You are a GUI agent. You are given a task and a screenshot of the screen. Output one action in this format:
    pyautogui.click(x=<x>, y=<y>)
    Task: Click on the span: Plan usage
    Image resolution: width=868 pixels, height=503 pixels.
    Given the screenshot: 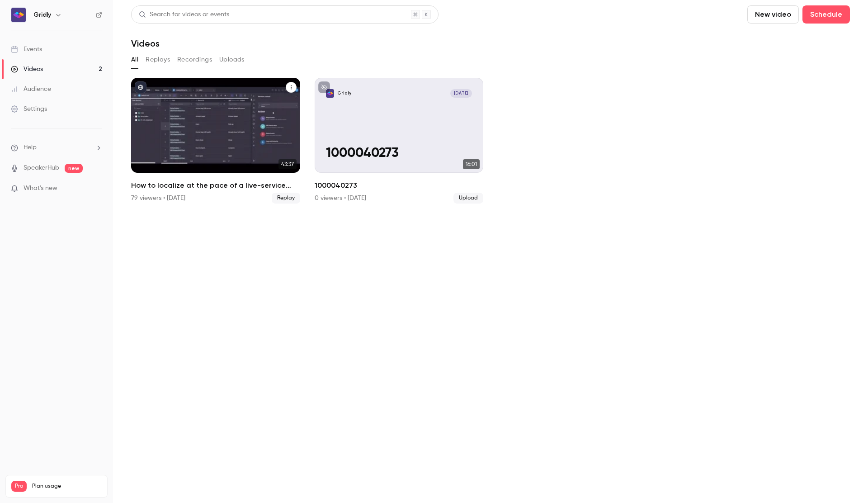 What is the action you would take?
    pyautogui.click(x=67, y=486)
    